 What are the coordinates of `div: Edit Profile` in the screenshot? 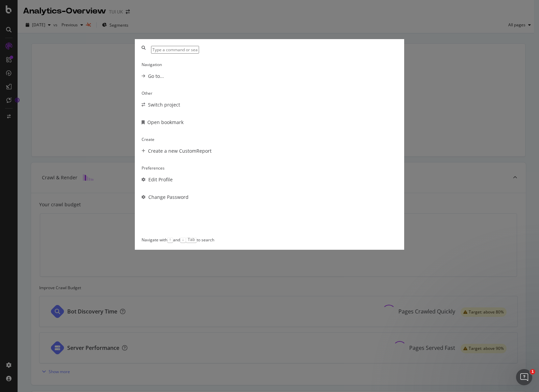 It's located at (160, 180).